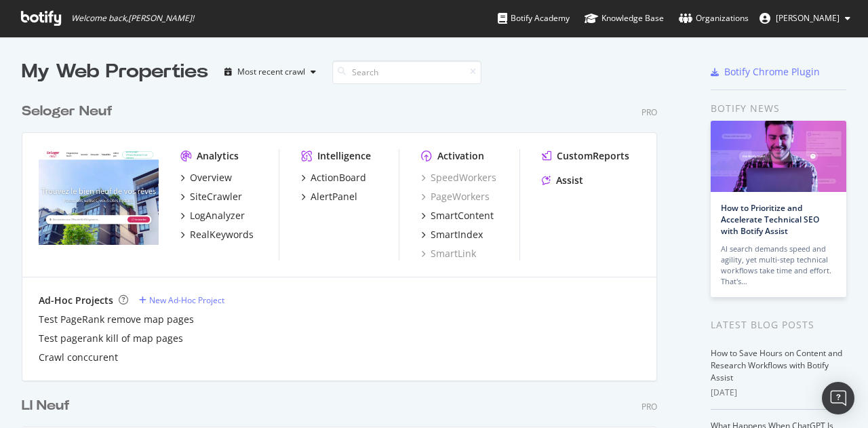 The image size is (868, 428). Describe the element at coordinates (218, 156) in the screenshot. I see `div: Analytics` at that location.